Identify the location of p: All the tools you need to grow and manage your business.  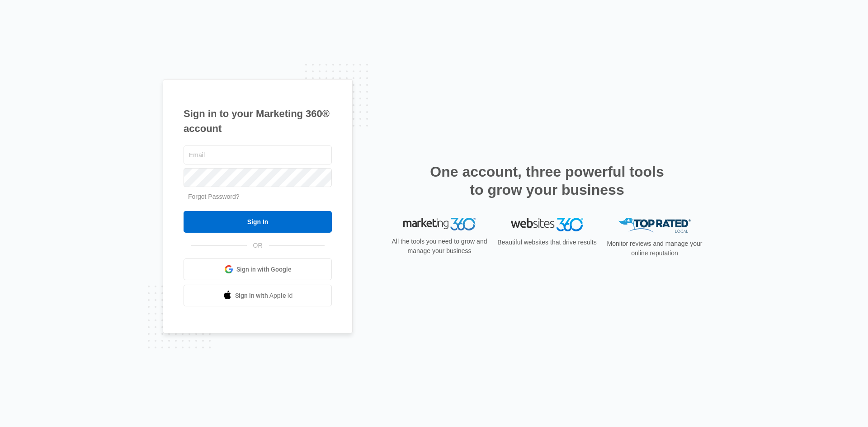
(439, 246).